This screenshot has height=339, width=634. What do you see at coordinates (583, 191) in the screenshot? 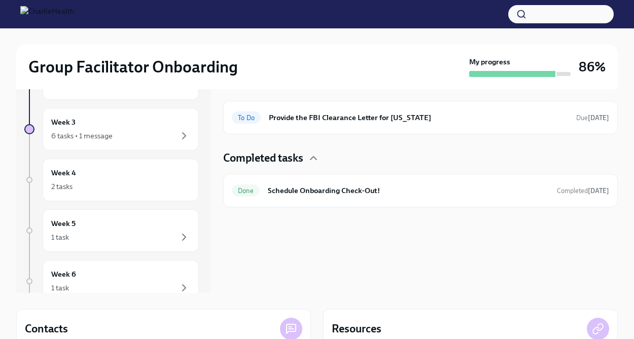
I see `span: August 15th, 2025 18:41` at bounding box center [583, 191].